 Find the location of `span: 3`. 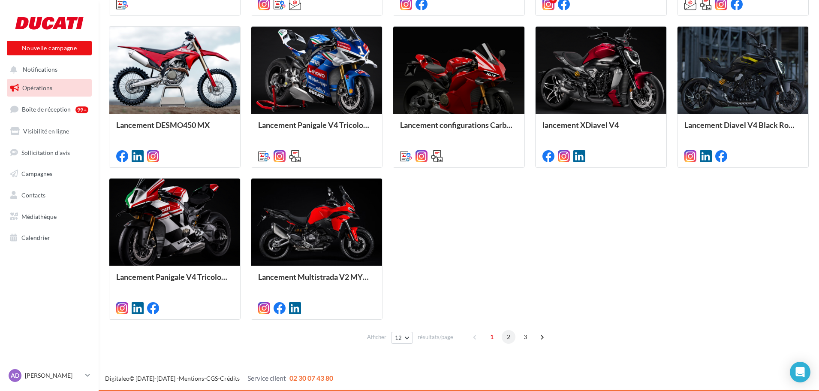

span: 3 is located at coordinates (525, 337).